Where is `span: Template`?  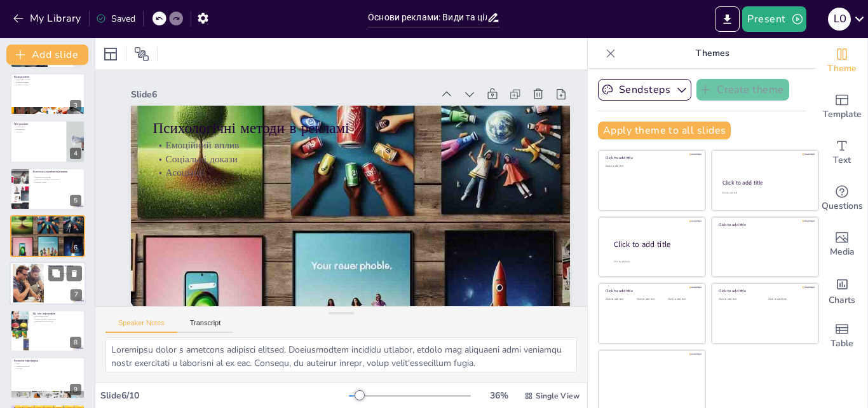 span: Template is located at coordinates (842, 115).